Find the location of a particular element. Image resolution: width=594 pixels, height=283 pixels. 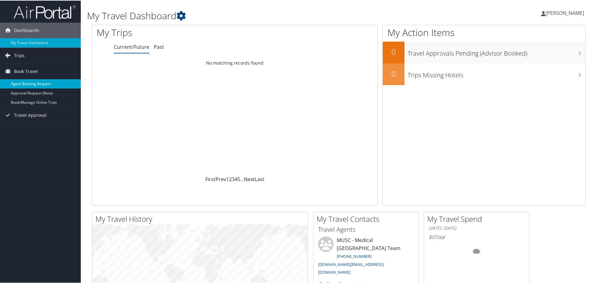

h2: My Travel Spend is located at coordinates (478, 219).